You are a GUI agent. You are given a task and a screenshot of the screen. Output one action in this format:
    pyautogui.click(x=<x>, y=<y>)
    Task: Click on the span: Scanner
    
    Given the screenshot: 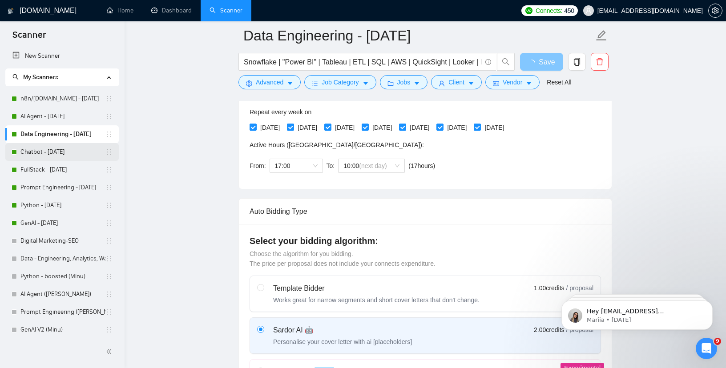 What is the action you would take?
    pyautogui.click(x=29, y=38)
    